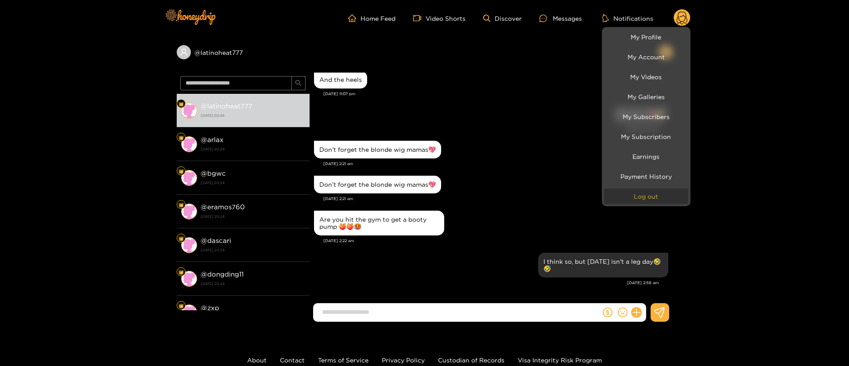  I want to click on a: My Videos, so click(646, 77).